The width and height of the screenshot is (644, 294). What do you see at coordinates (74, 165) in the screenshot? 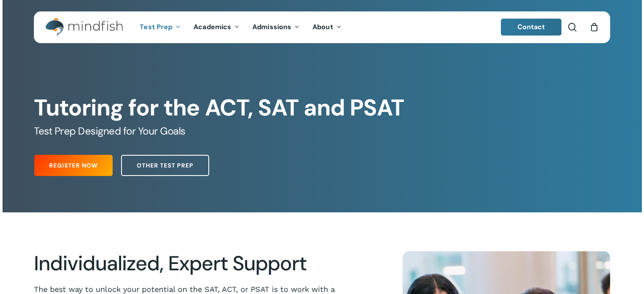
I see `span: Register Now` at bounding box center [74, 165].